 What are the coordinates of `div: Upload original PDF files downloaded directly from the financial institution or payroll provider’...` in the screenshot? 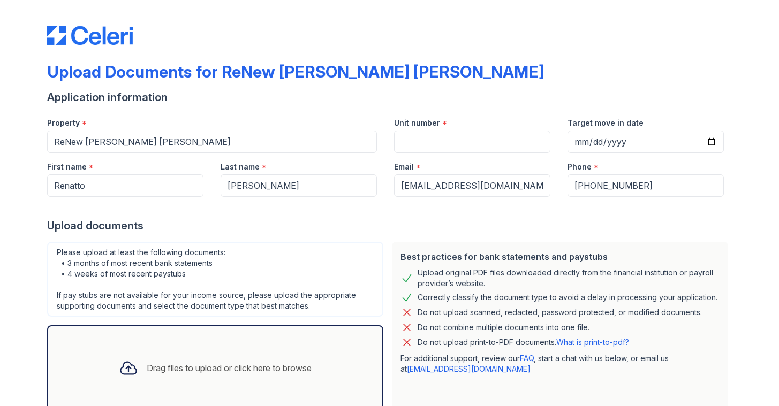 It's located at (568, 278).